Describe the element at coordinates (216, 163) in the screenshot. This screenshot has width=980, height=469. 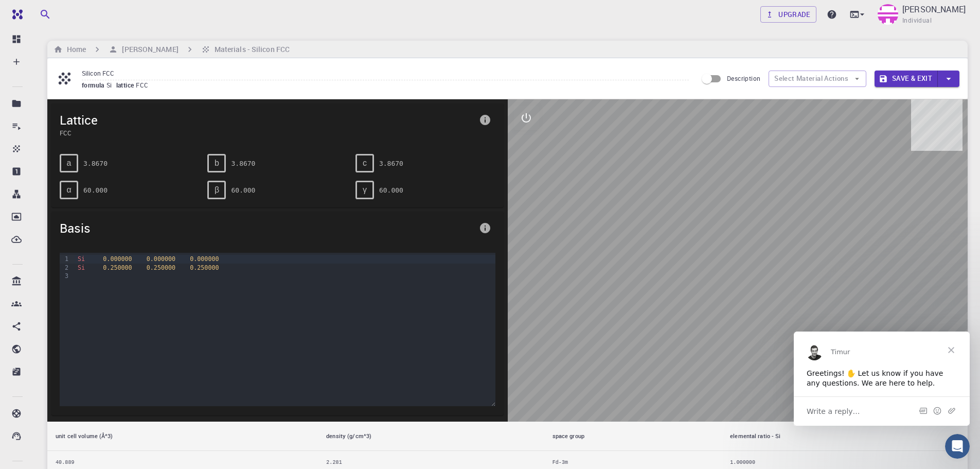
I see `span: b` at that location.